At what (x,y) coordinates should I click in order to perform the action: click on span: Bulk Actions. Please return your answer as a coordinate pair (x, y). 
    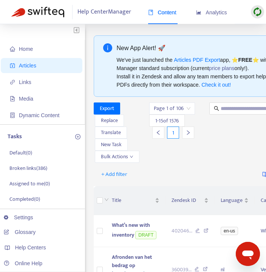
    Looking at the image, I should click on (117, 157).